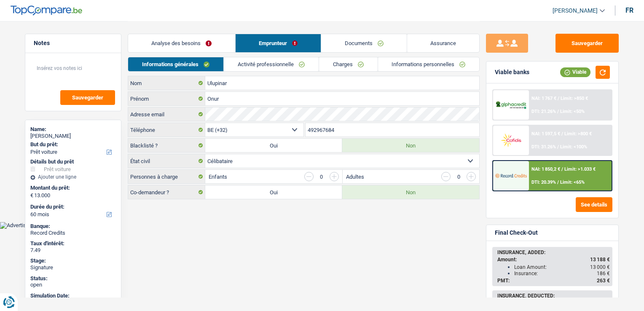  I want to click on span: 186 €, so click(603, 273).